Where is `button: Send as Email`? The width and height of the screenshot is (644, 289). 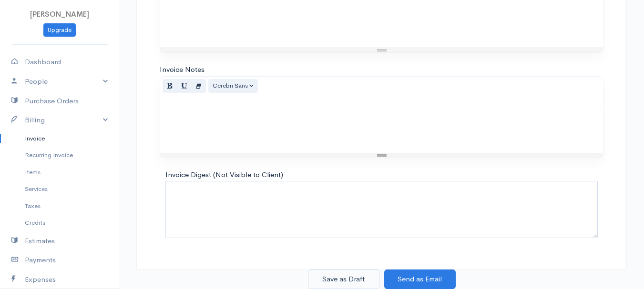 button: Send as Email is located at coordinates (419, 279).